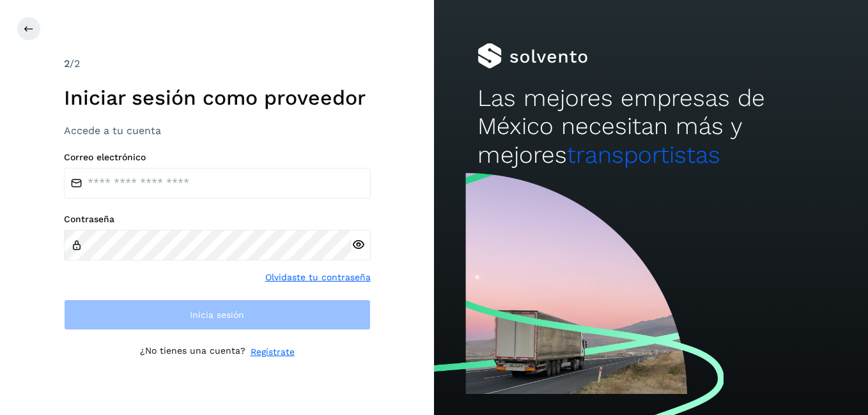  Describe the element at coordinates (217, 98) in the screenshot. I see `h1: Iniciar sesión como proveedor` at that location.